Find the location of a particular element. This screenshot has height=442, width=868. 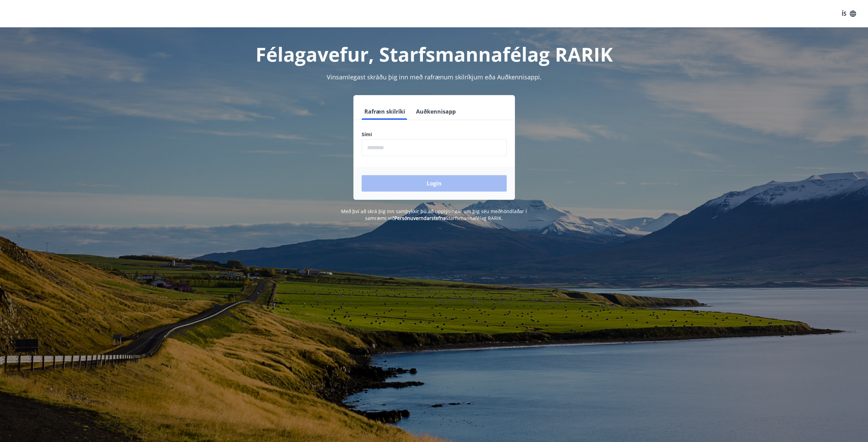

button: Rafræn skilríki is located at coordinates (385, 112).